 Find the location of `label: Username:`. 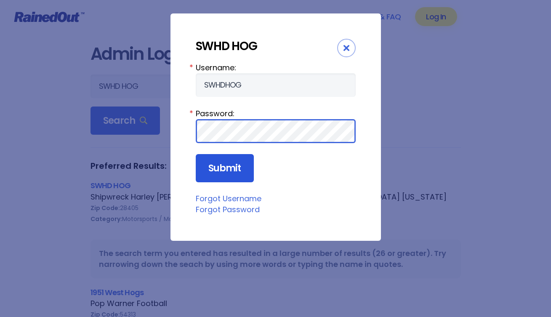

label: Username: is located at coordinates (276, 67).